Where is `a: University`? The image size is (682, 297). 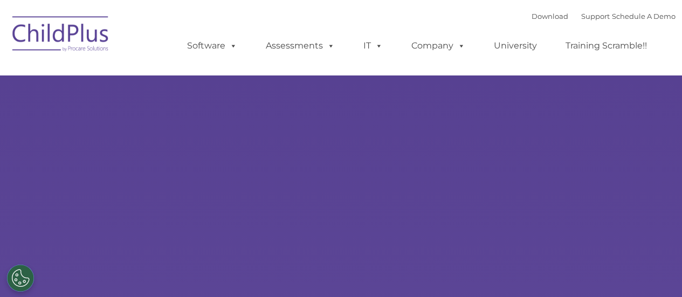
a: University is located at coordinates (515, 46).